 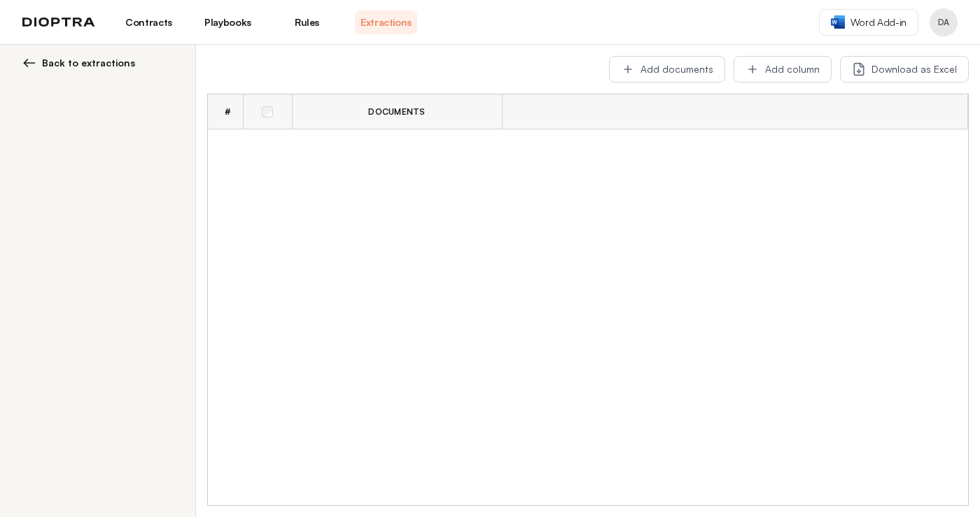 What do you see at coordinates (397, 112) in the screenshot?
I see `th: Documents` at bounding box center [397, 112].